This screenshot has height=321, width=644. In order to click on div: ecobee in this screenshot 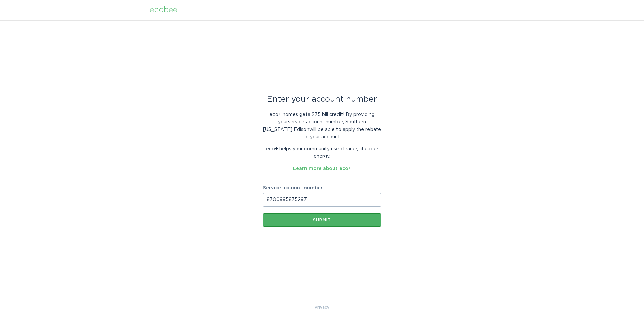, I will do `click(163, 10)`.